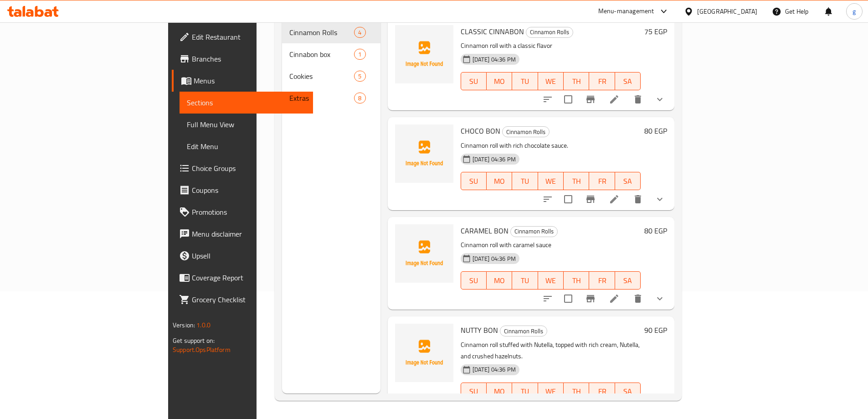  I want to click on nav: Menu sections, so click(331, 65).